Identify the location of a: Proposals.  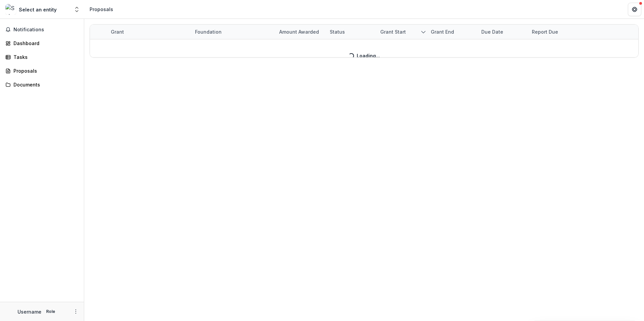
(42, 71).